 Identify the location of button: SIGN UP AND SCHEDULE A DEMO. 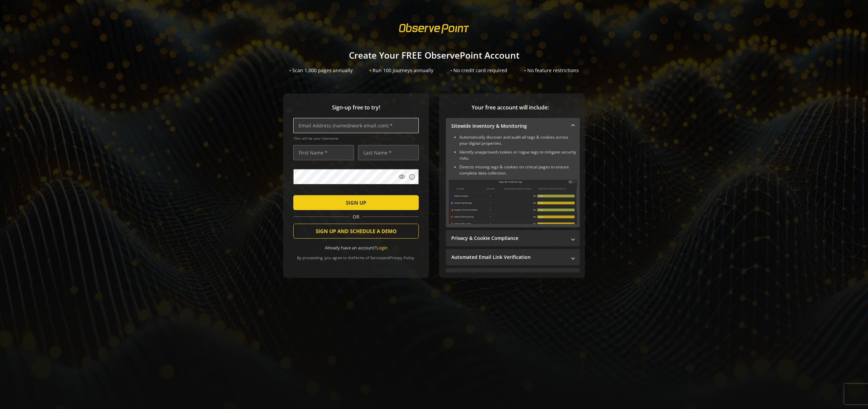
(356, 231).